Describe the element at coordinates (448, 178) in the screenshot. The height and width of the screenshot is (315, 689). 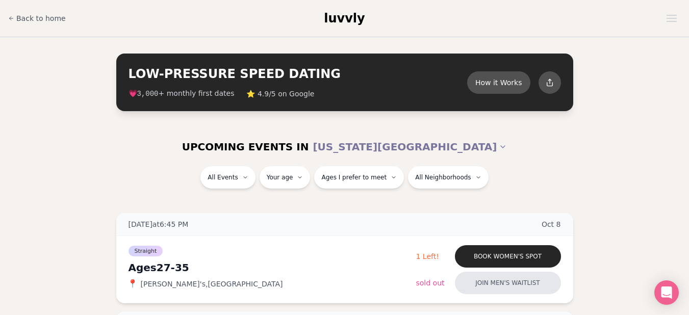
I see `button: All Neighborhoods` at that location.